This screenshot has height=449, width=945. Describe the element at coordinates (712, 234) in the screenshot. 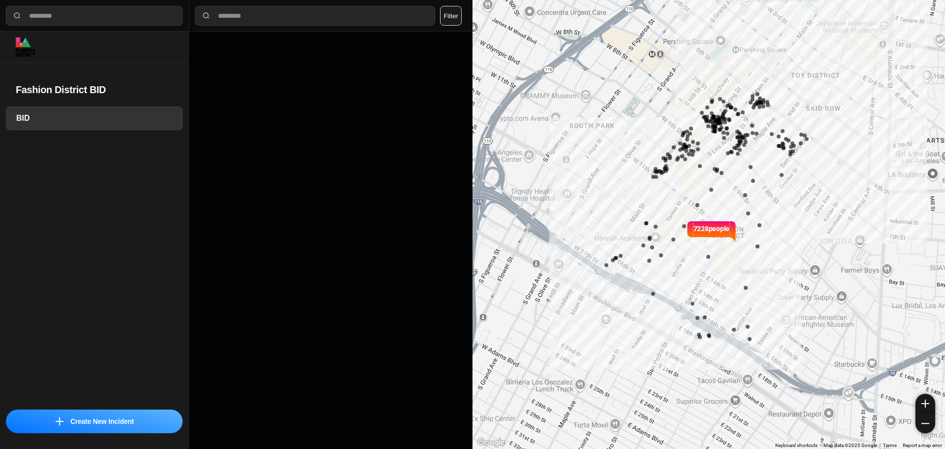

I see `p: 7228 people` at that location.